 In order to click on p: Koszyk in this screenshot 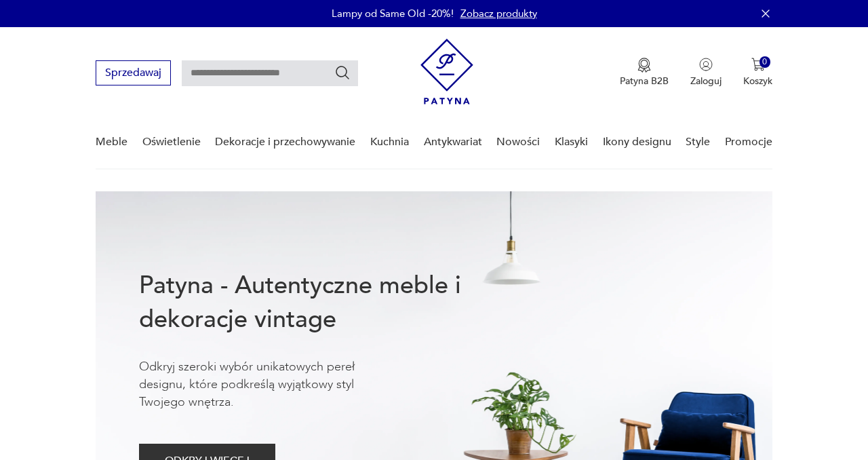, I will do `click(758, 81)`.